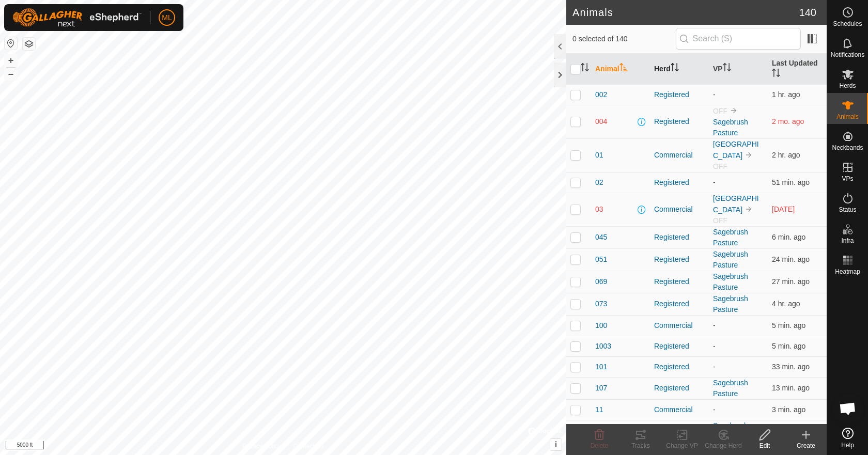  I want to click on span: Sep 29, 2025, 10:59 AM, so click(790, 183).